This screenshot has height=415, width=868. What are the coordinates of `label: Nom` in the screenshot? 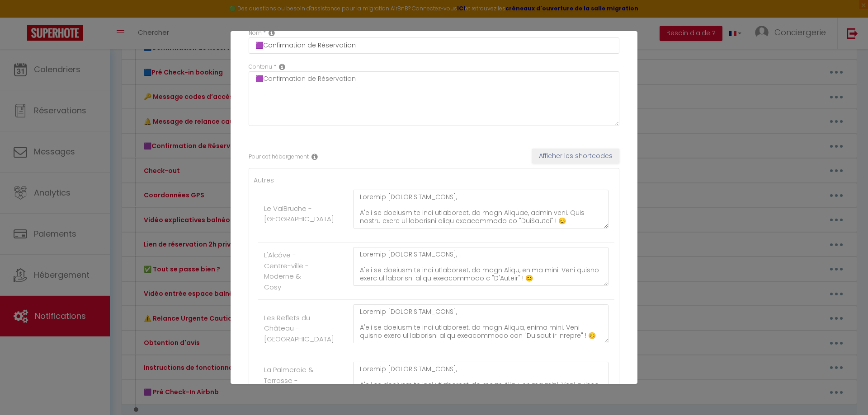 It's located at (255, 33).